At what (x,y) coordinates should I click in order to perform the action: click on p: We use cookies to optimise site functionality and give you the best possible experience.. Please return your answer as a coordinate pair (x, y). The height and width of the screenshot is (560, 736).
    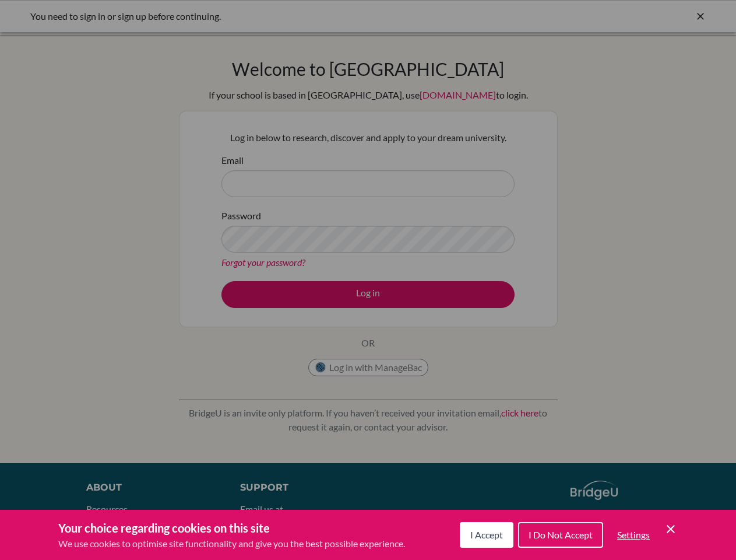
    Looking at the image, I should click on (231, 543).